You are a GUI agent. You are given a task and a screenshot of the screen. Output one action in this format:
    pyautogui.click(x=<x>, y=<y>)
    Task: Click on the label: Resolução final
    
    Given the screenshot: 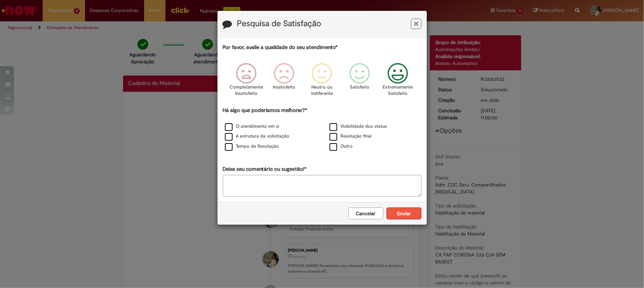 What is the action you would take?
    pyautogui.click(x=350, y=136)
    